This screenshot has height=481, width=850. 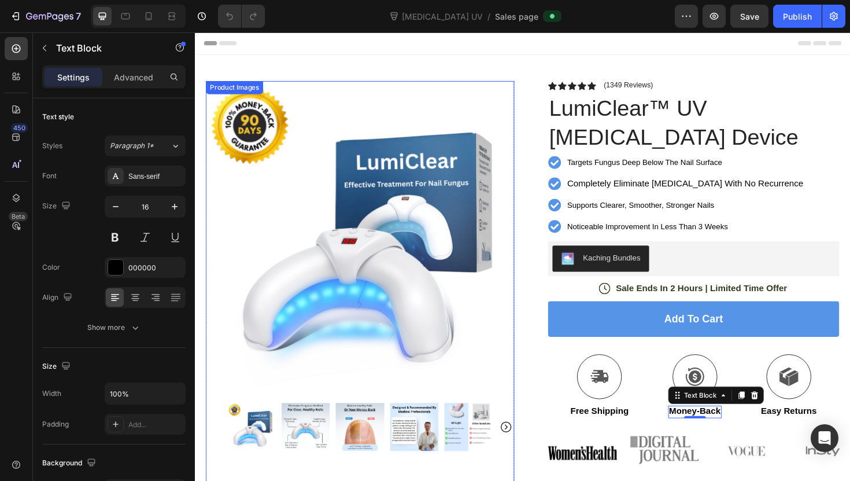 I want to click on div: Text Block, so click(x=535, y=384).